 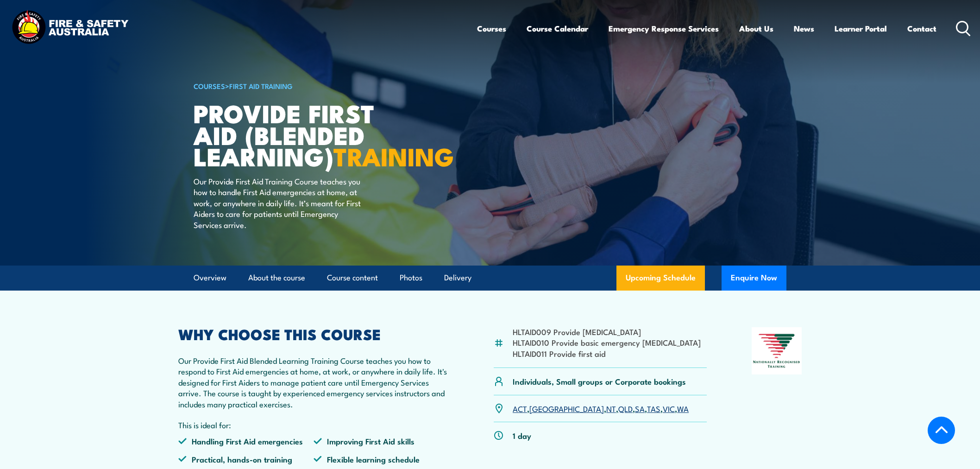 I want to click on a: Courses, so click(x=491, y=28).